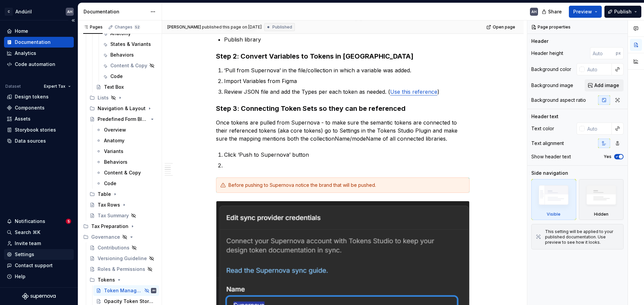  Describe the element at coordinates (547, 53) in the screenshot. I see `div: Header height` at that location.